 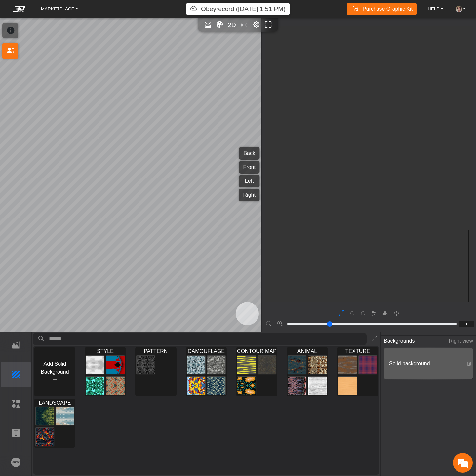 What do you see at coordinates (206, 351) in the screenshot?
I see `span: CAMOUFLAGE` at bounding box center [206, 351].